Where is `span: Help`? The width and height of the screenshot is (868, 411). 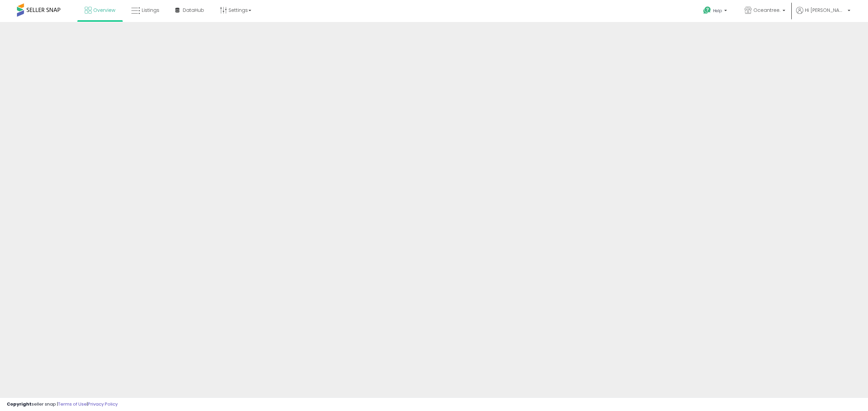
span: Help is located at coordinates (717, 11).